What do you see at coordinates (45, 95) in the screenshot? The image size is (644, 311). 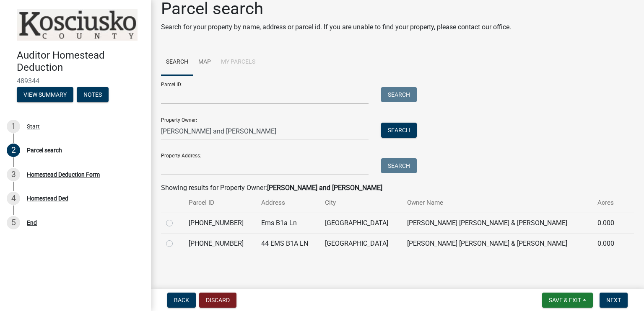 I see `wm-modal-confirm: Summary` at bounding box center [45, 95].